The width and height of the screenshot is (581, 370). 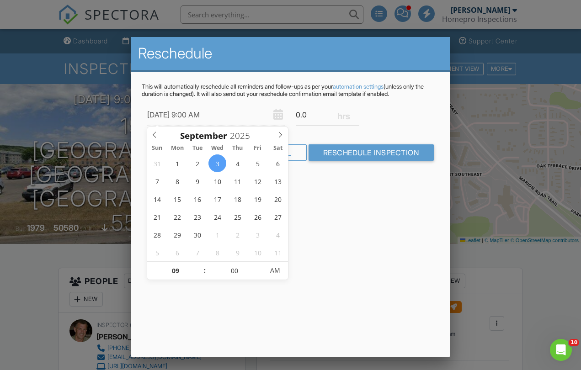 I want to click on span: September 25, 2025, so click(x=237, y=217).